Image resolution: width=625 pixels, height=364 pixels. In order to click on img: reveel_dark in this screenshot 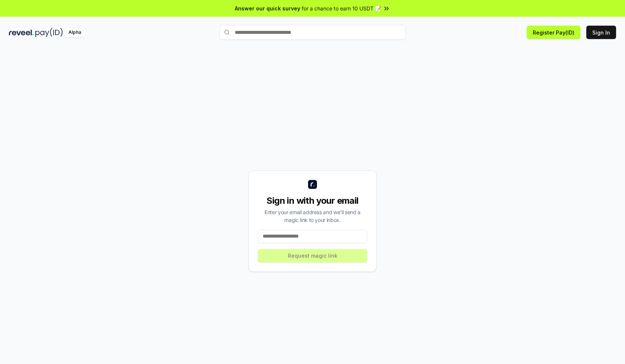, I will do `click(21, 32)`.